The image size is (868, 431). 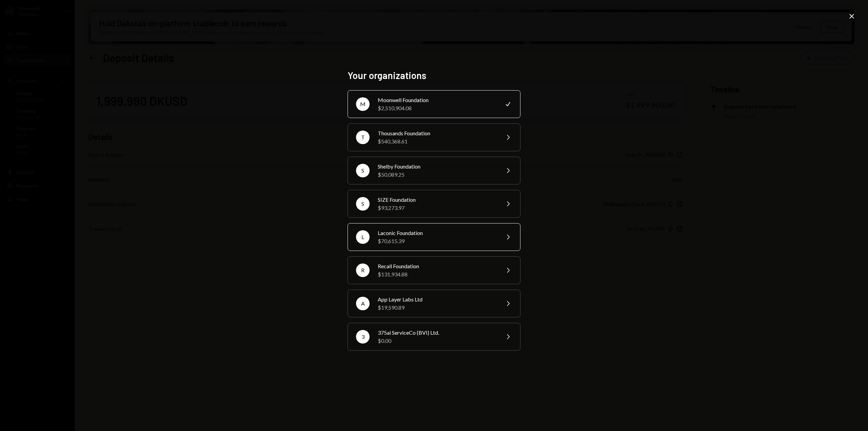 What do you see at coordinates (437, 241) in the screenshot?
I see `div: $70,615.39` at bounding box center [437, 241].